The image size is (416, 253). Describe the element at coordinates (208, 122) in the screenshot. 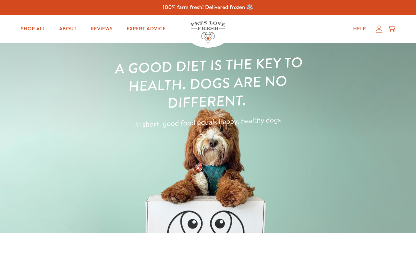

I see `p: In short, good food equals happy, healthy dogs` at that location.